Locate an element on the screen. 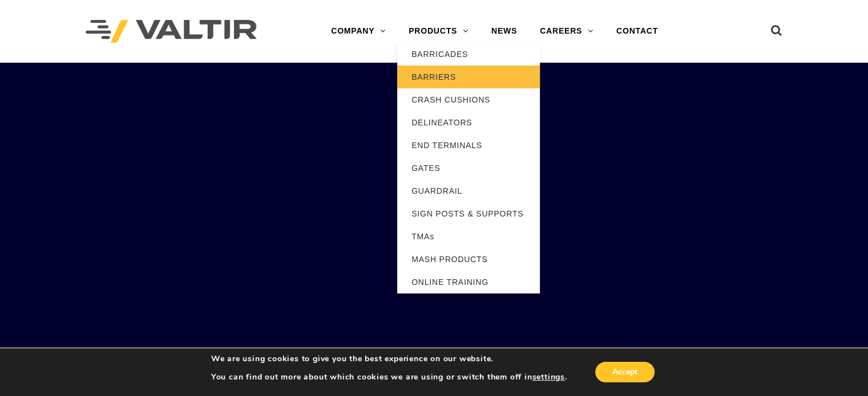  p: You can find out more about which cookies we are using or switch them off in . is located at coordinates (389, 377).